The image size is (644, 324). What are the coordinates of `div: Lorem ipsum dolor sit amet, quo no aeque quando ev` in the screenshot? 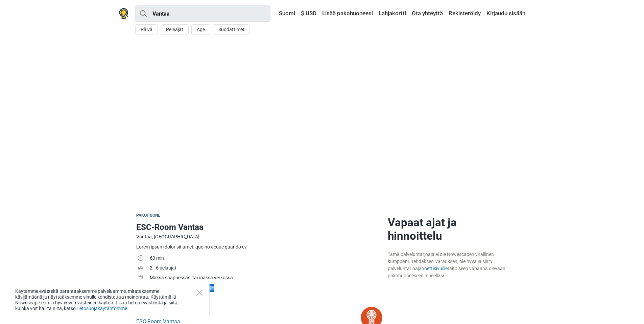 It's located at (259, 247).